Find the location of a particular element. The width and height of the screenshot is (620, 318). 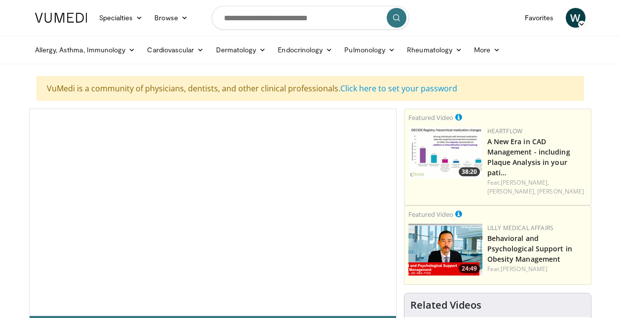

img: 738d0e2d-290f-4d89-8861-908fb8b721dc.150x105_q85_crop-smart_upscale.jpg is located at coordinates (446, 152).